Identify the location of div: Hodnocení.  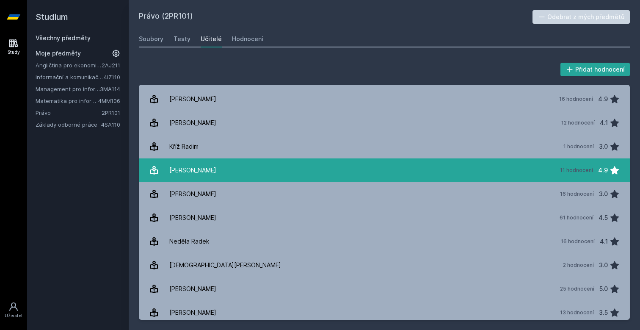
(248, 39).